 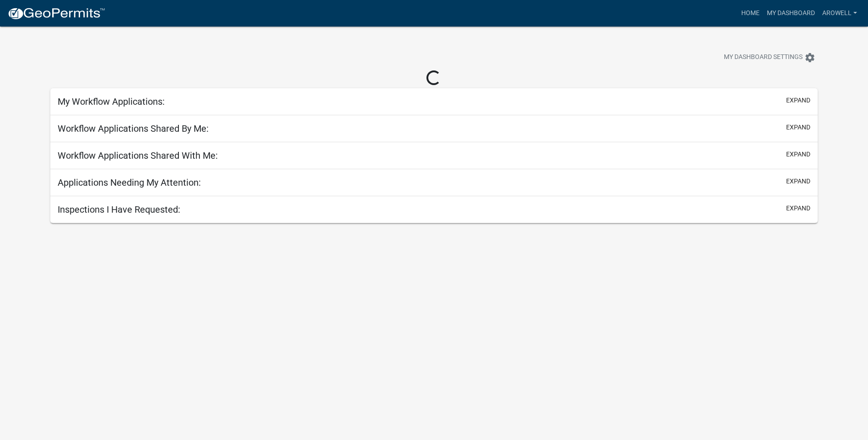 What do you see at coordinates (763, 57) in the screenshot?
I see `span: My Dashboard Settings` at bounding box center [763, 57].